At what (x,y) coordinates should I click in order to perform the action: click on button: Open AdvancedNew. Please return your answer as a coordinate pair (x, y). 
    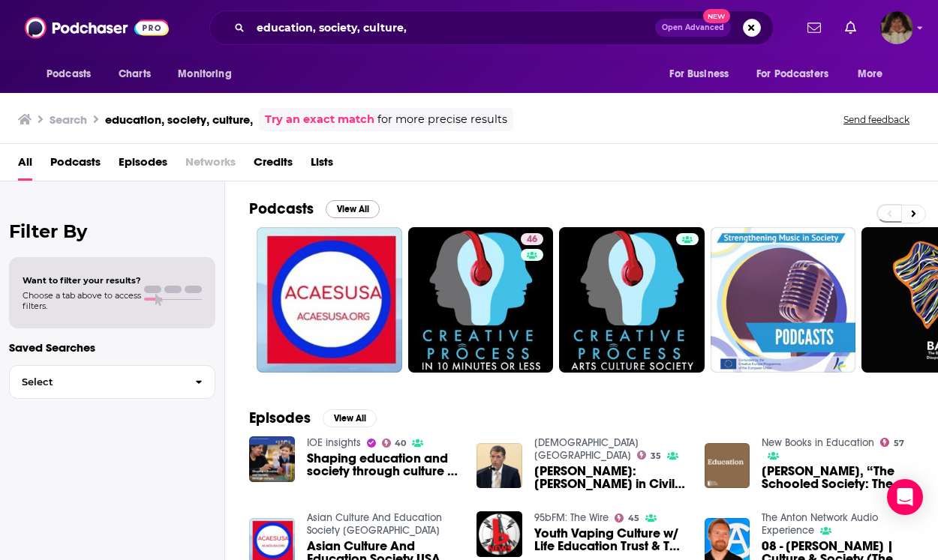
    Looking at the image, I should click on (693, 28).